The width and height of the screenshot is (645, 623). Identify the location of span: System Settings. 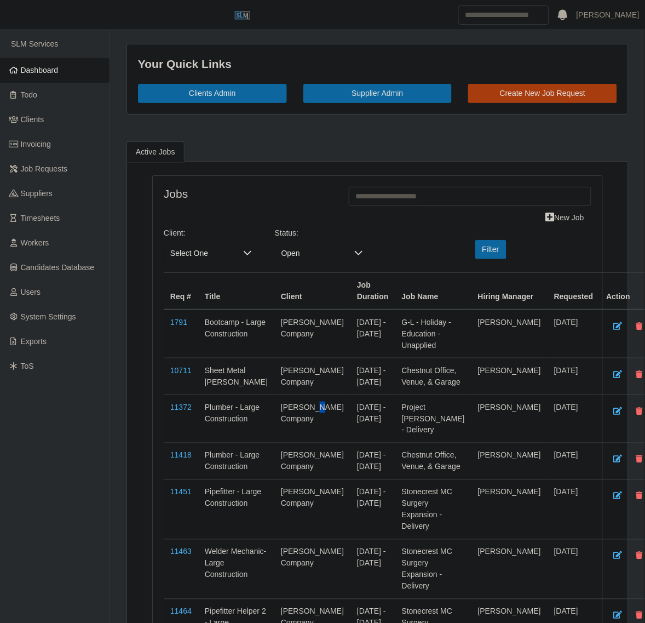
(48, 317).